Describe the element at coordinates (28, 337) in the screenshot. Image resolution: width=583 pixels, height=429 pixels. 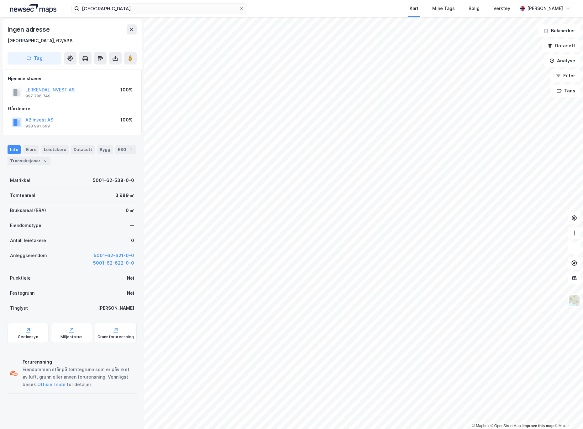
I see `div: Geoinnsyn` at that location.